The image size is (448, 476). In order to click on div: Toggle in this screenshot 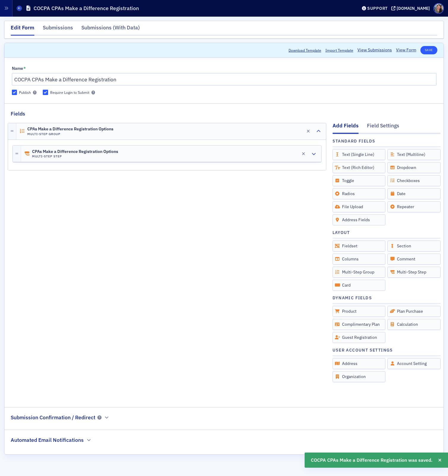, I will do `click(359, 180)`.